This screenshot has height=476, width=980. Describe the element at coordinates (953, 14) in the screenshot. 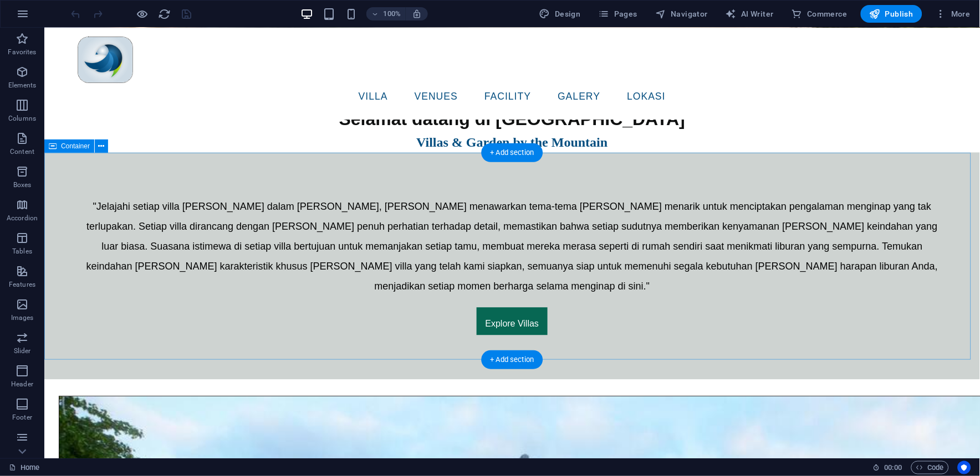

I see `span: More` at that location.